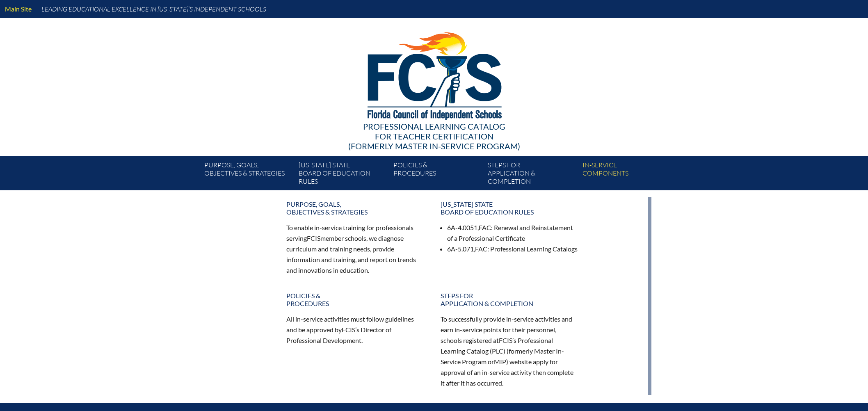 The image size is (868, 411). I want to click on span: for Teacher Certification, so click(434, 137).